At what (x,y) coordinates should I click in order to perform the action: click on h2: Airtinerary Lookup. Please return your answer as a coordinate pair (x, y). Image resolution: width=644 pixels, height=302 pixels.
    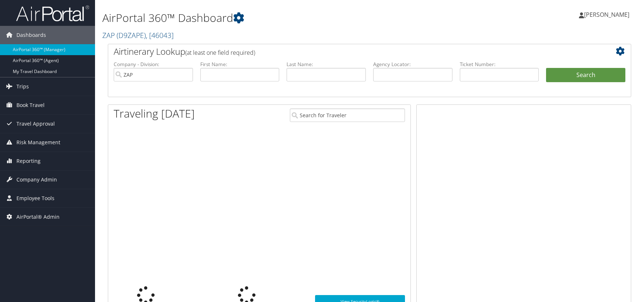
    Looking at the image, I should click on (348, 51).